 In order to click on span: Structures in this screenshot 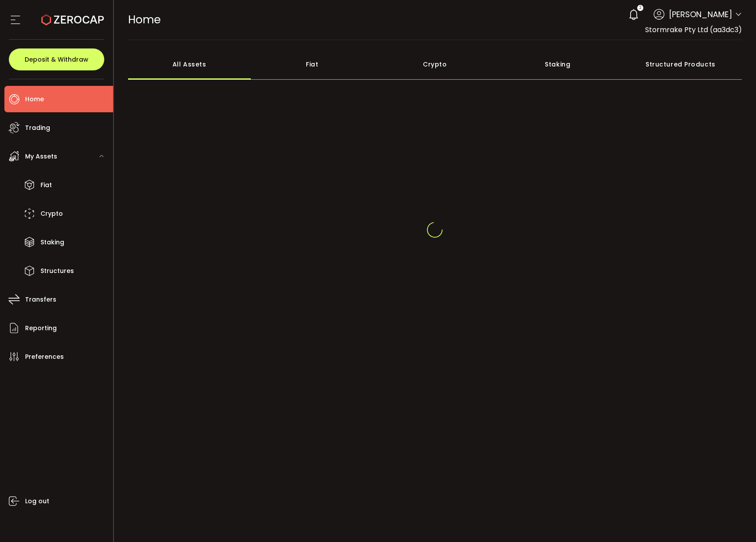, I will do `click(57, 271)`.